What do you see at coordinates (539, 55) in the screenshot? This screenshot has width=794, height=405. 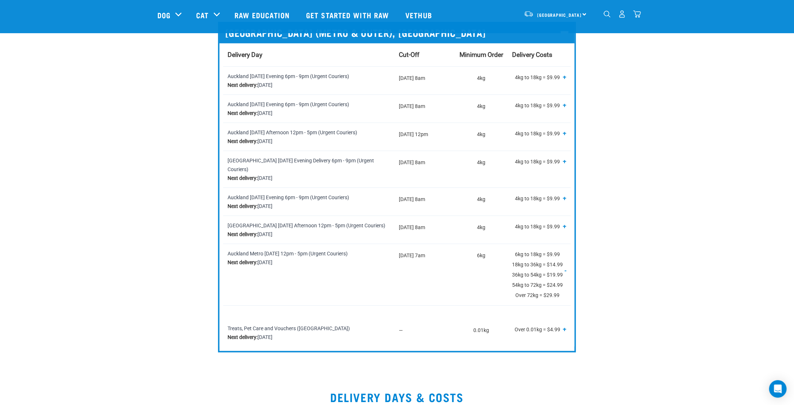 I see `th: Delivery Costs` at bounding box center [539, 55].